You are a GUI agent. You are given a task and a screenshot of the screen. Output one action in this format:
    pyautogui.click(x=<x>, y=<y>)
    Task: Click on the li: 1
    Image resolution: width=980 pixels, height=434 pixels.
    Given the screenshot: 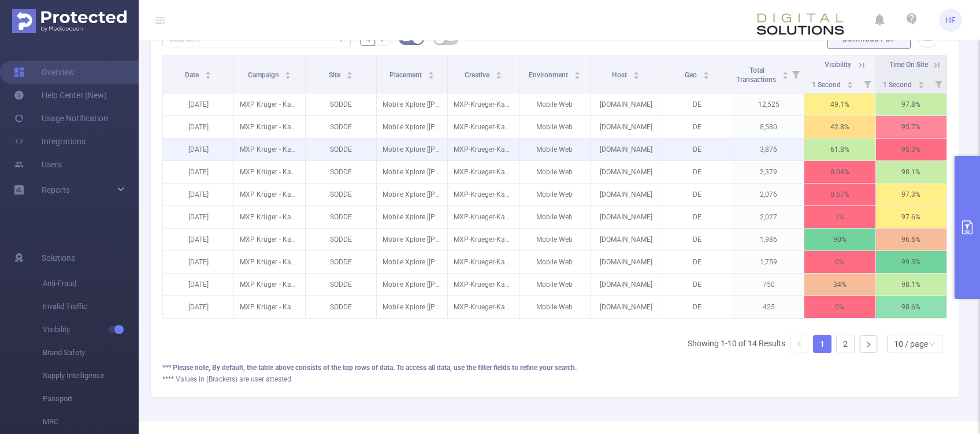 What is the action you would take?
    pyautogui.click(x=822, y=344)
    